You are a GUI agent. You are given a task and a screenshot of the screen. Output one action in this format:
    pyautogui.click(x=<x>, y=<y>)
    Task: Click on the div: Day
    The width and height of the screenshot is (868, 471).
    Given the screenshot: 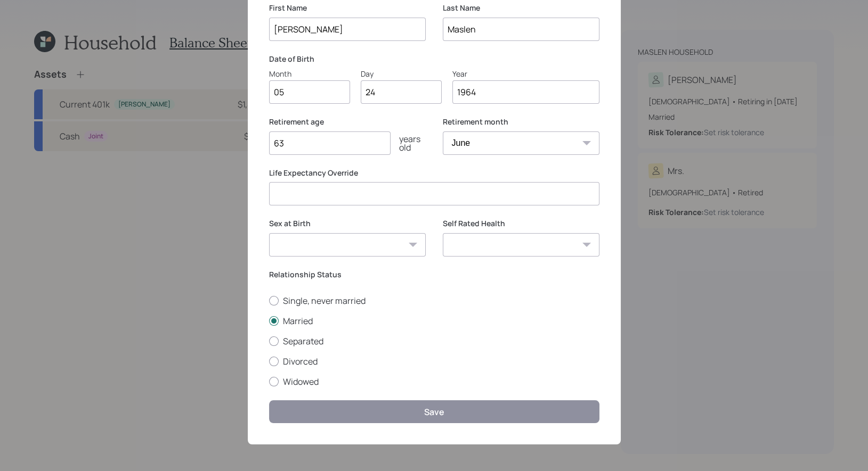 What is the action you would take?
    pyautogui.click(x=402, y=74)
    